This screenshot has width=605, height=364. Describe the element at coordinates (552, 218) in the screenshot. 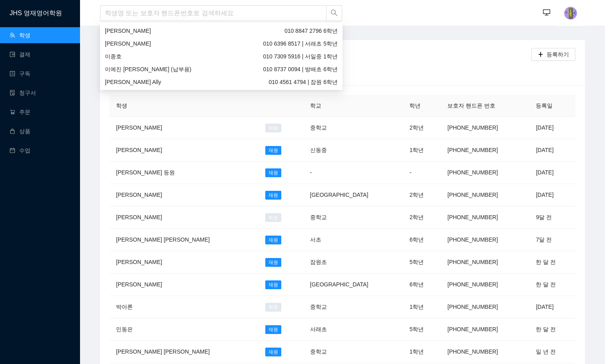

I see `td: 9달 전` at that location.